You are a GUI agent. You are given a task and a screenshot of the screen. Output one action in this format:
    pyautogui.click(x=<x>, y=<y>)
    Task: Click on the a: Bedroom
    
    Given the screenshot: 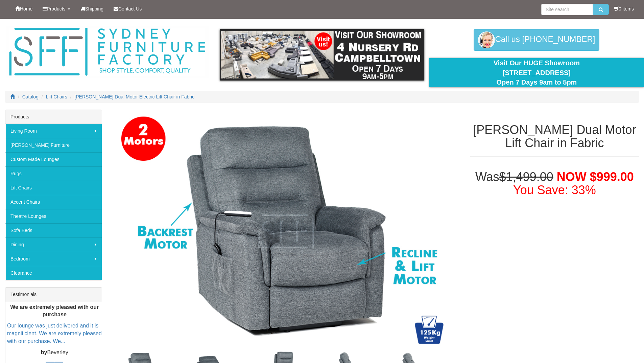 What is the action you would take?
    pyautogui.click(x=54, y=259)
    